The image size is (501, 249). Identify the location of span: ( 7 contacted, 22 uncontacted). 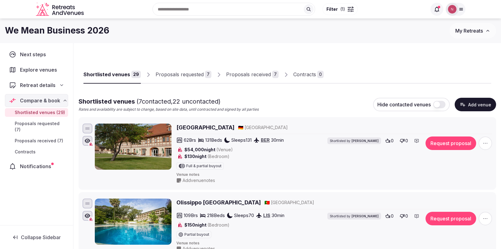
(179, 101).